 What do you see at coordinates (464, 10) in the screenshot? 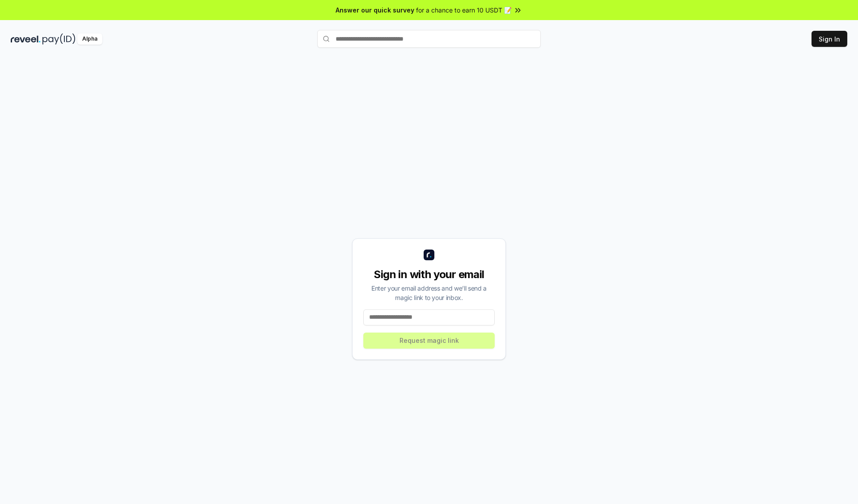
I see `span: for a chance to earn 10 USDT 📝` at bounding box center [464, 10].